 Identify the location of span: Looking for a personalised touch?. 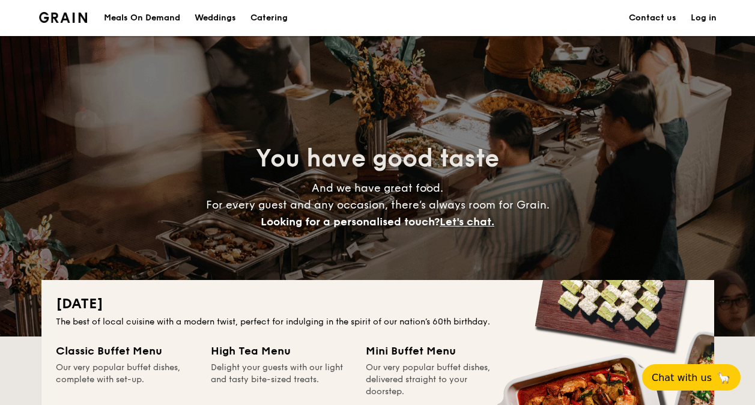
(350, 222).